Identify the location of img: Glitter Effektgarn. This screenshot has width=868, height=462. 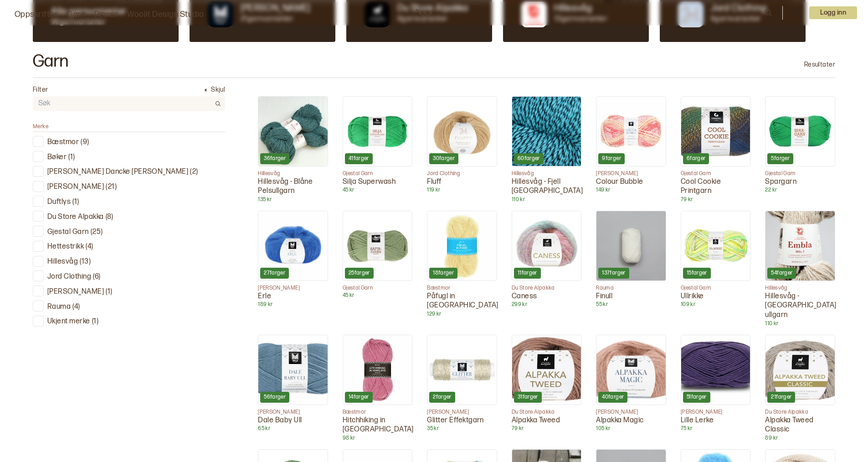
(462, 370).